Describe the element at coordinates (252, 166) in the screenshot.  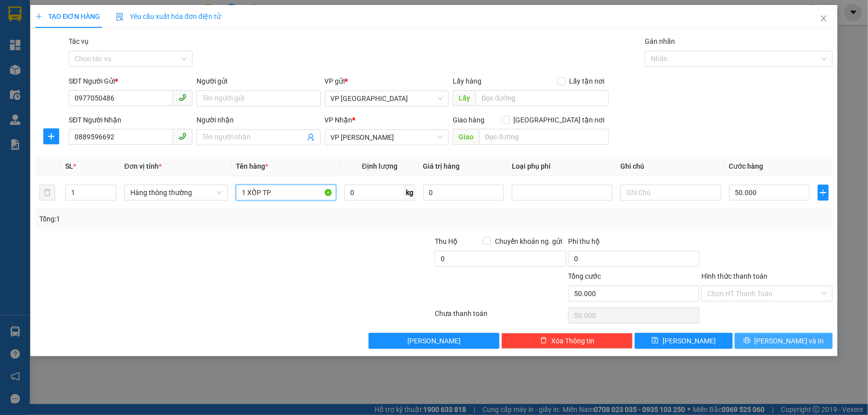
I see `span: Tên hàng` at that location.